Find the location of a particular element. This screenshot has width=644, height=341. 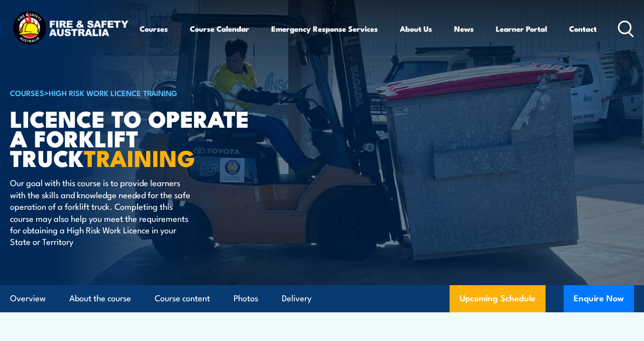

strong: TRAINING is located at coordinates (140, 157).